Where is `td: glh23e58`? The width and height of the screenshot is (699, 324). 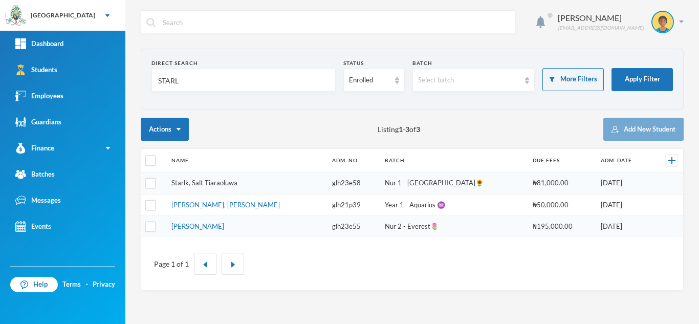
td: glh23e58 is located at coordinates (353, 183).